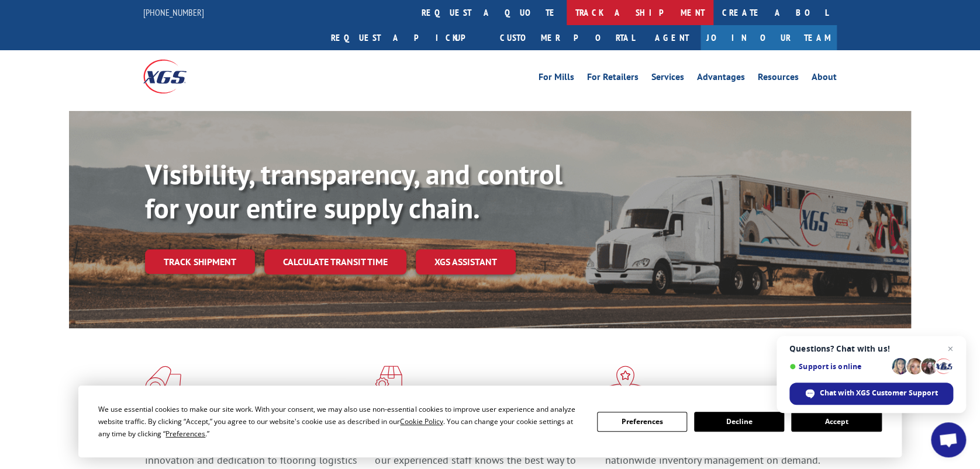 The height and width of the screenshot is (469, 980). I want to click on button: Accept, so click(836, 421).